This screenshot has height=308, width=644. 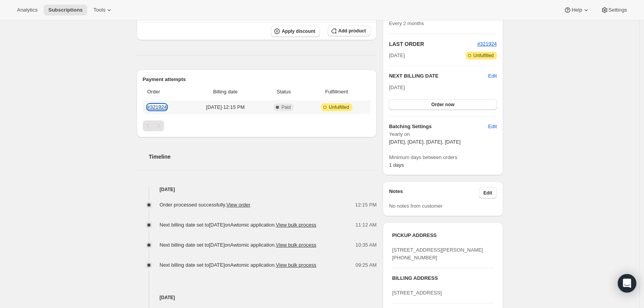 What do you see at coordinates (442, 235) in the screenshot?
I see `h3: PICKUP ADDRESS` at bounding box center [442, 235].